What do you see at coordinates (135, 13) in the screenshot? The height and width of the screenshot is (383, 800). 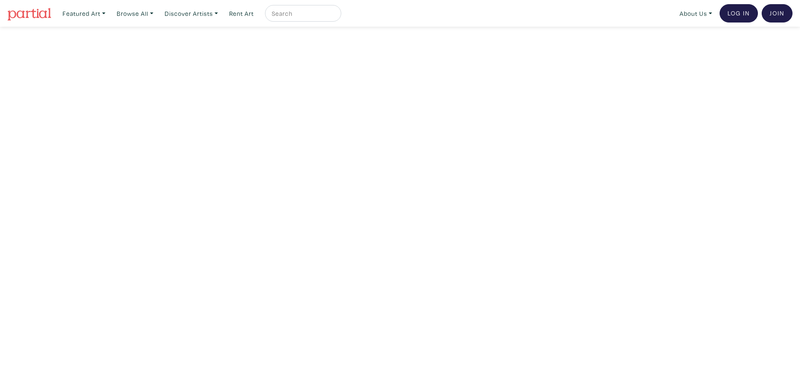 I see `a: Browse All` at bounding box center [135, 13].